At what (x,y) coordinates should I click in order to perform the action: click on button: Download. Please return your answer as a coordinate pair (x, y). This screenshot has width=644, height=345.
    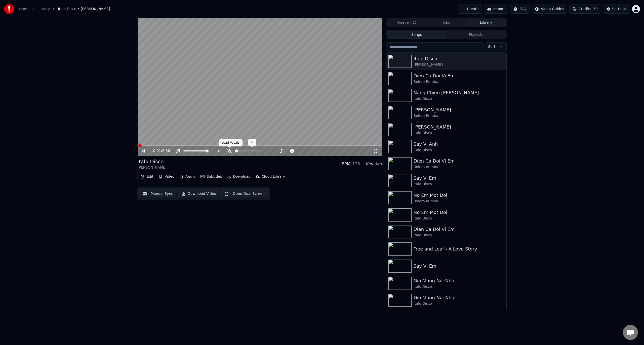
    Looking at the image, I should click on (239, 177).